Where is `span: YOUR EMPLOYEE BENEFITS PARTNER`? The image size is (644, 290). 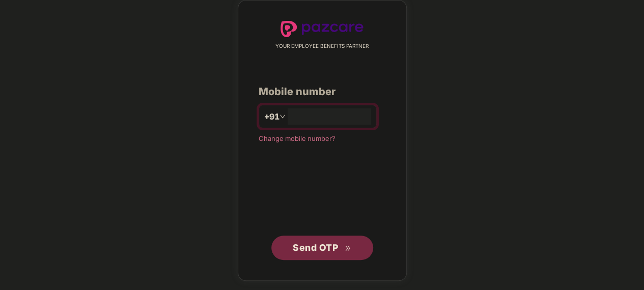
span: YOUR EMPLOYEE BENEFITS PARTNER is located at coordinates (322, 47).